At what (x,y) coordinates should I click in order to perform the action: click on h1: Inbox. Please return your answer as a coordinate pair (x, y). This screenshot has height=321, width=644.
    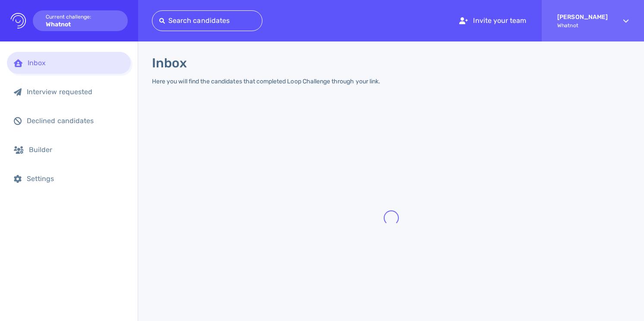
    Looking at the image, I should click on (169, 63).